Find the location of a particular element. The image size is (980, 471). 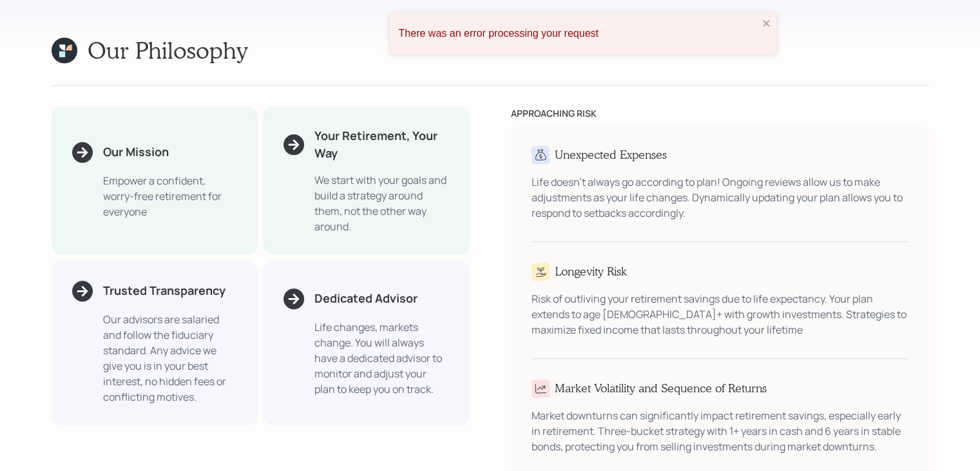

div: Life changes, markets change. You will always have a dedicated advisor to monitor and adjust your... is located at coordinates (382, 357).